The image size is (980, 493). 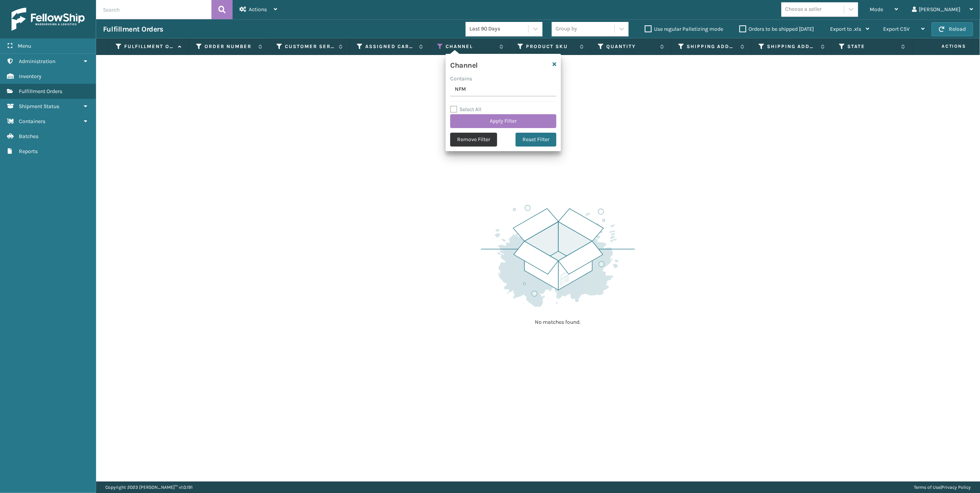 I want to click on span: Export CSV, so click(x=896, y=29).